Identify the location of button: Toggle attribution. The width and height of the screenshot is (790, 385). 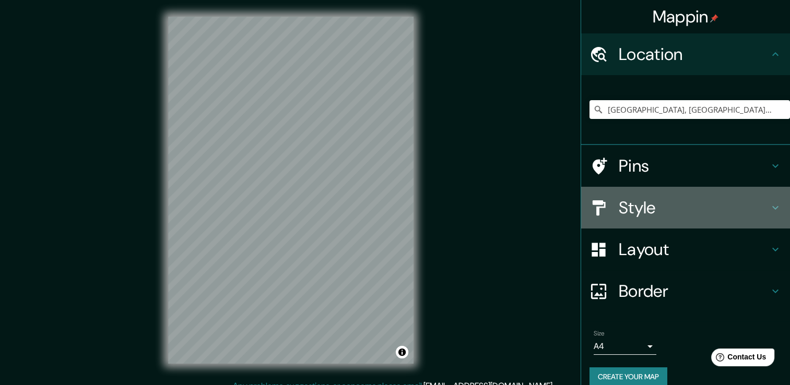
(402, 353).